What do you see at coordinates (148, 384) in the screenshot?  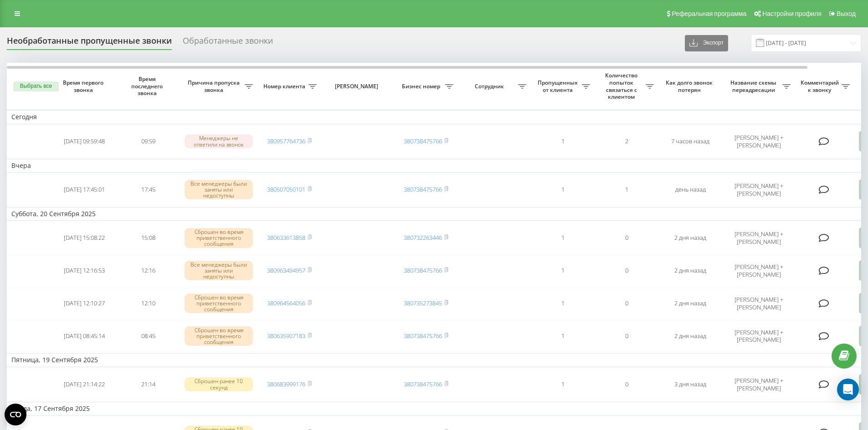 I see `td: 21:14` at bounding box center [148, 384].